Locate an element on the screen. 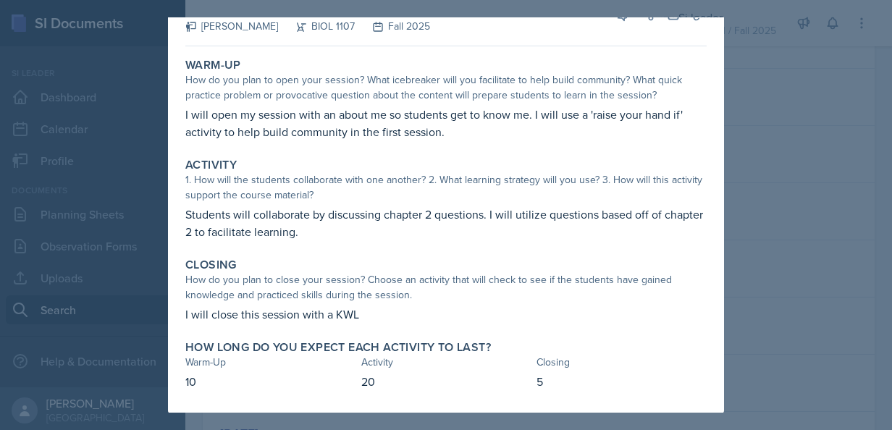 The height and width of the screenshot is (430, 892). label: Warm-Up is located at coordinates (213, 65).